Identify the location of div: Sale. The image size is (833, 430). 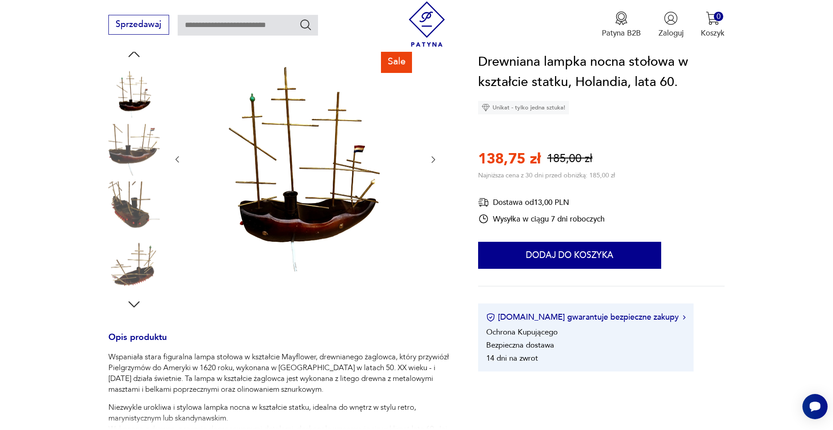
(396, 61).